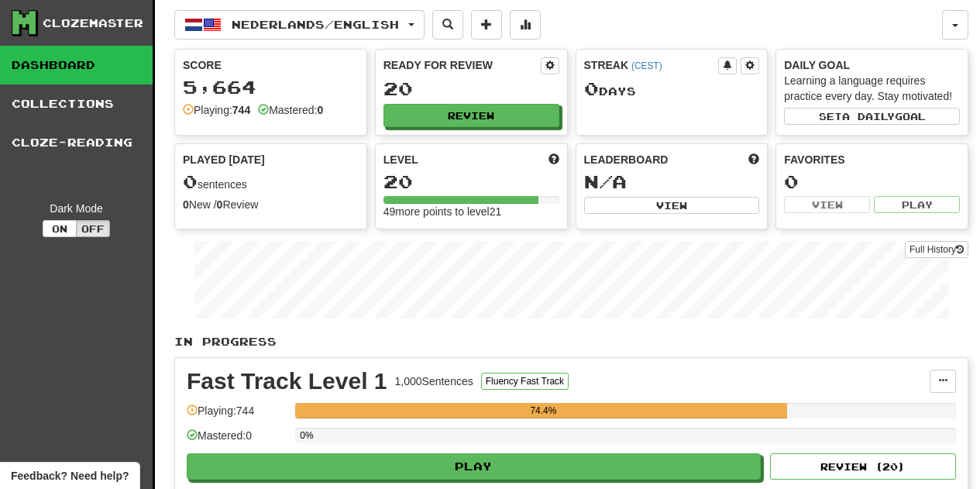  Describe the element at coordinates (525, 25) in the screenshot. I see `button: More stats` at that location.